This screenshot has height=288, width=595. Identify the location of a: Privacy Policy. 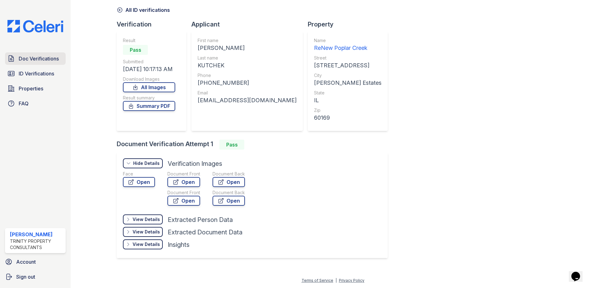
(352, 280).